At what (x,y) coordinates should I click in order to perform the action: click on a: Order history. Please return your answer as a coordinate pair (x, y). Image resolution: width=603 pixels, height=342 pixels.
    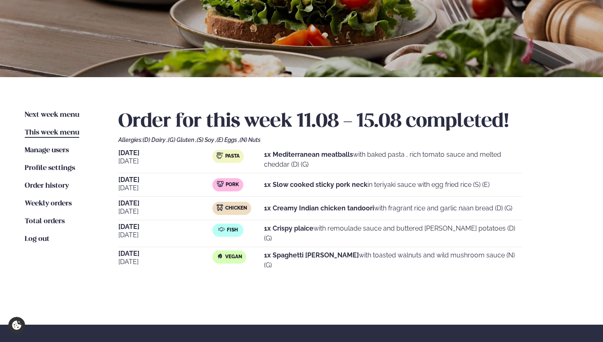
    Looking at the image, I should click on (47, 186).